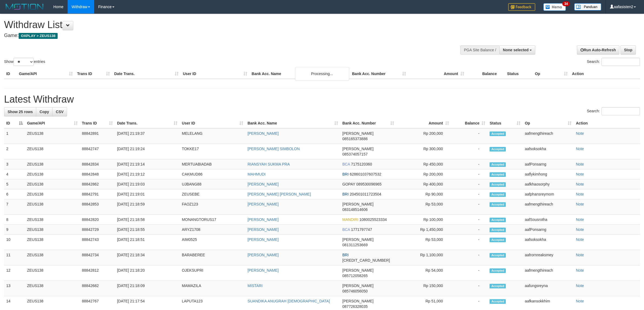 The image size is (644, 310). I want to click on span: Copy 085165373886 to clipboard, so click(355, 139).